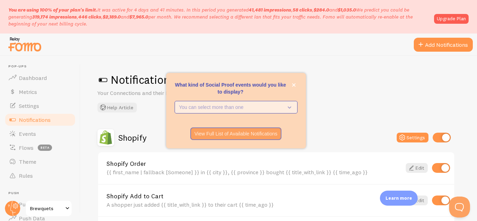  I want to click on a: Shopify Order, so click(254, 164).